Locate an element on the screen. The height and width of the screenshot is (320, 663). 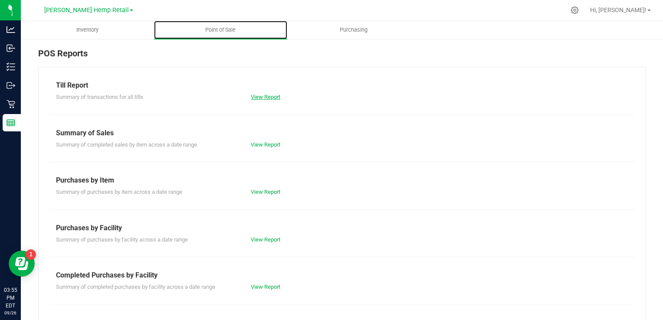
inline-svg: Reports is located at coordinates (11, 123).